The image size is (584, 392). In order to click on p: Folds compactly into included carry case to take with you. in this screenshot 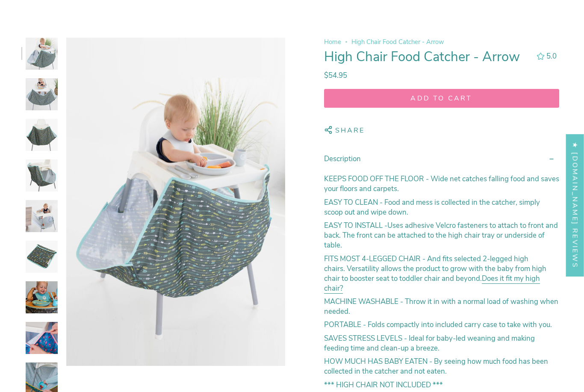, I will do `click(442, 325)`.